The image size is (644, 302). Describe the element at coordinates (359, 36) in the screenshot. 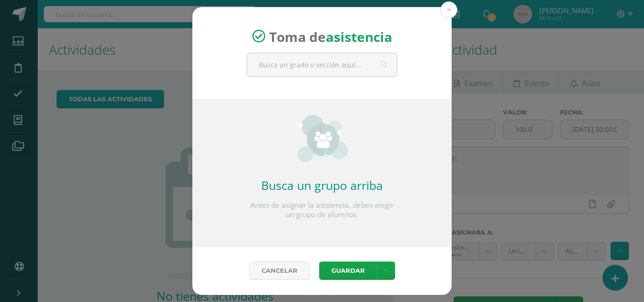

I see `strong: asistencia` at that location.